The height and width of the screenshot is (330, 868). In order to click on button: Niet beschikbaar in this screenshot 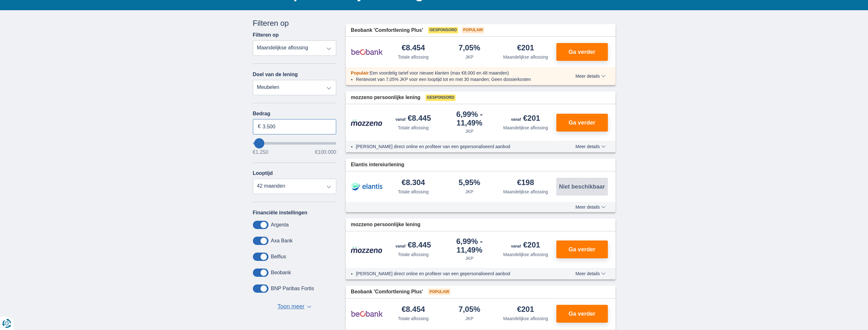, I will do `click(582, 186)`.